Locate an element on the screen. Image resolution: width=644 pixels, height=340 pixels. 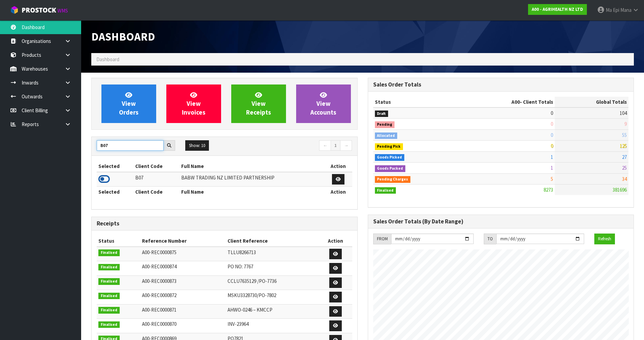
span: 8273 is located at coordinates (548, 189).